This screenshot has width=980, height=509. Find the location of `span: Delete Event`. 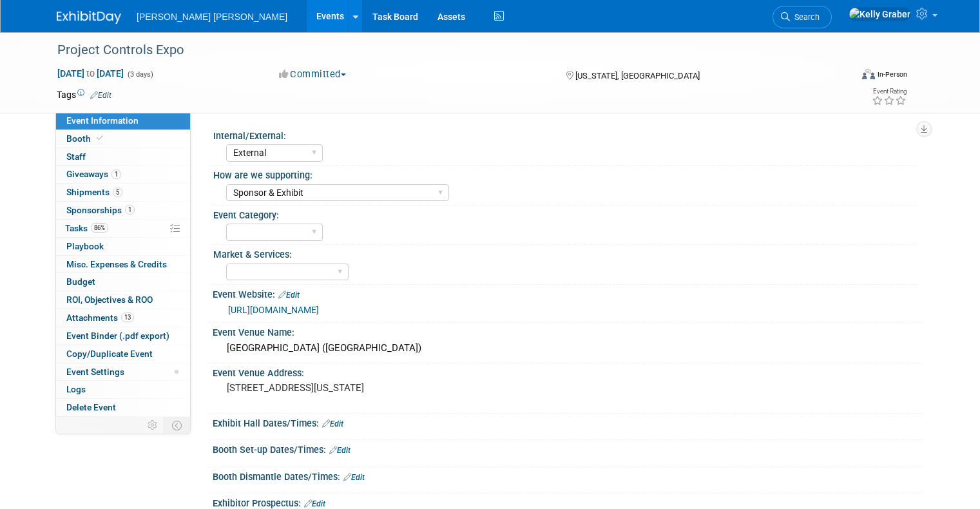

span: Delete Event is located at coordinates (91, 407).